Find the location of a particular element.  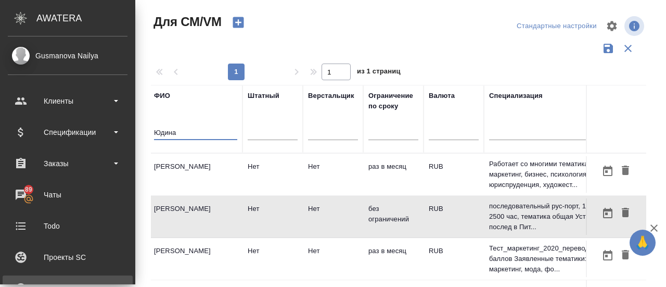

div: Todo is located at coordinates (68, 226).